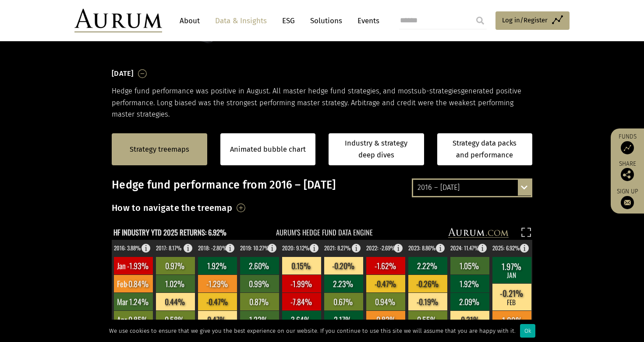 The image size is (644, 342). Describe the element at coordinates (267, 149) in the screenshot. I see `a: Animated bubble chart` at that location.